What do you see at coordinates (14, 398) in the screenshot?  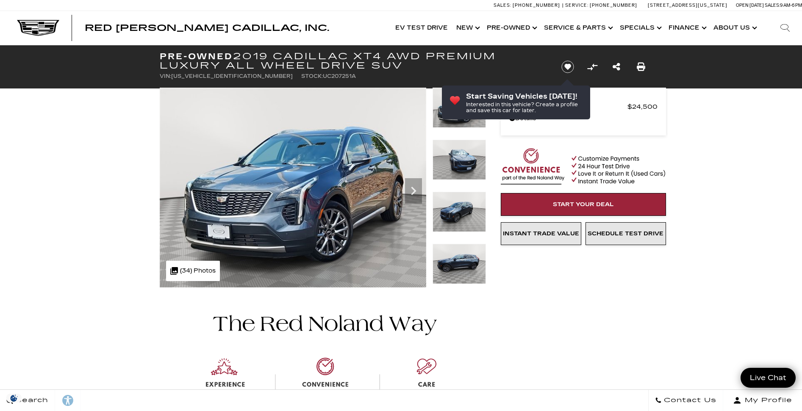 I see `section: Click to Open Cookie Consent Modal` at bounding box center [14, 398].